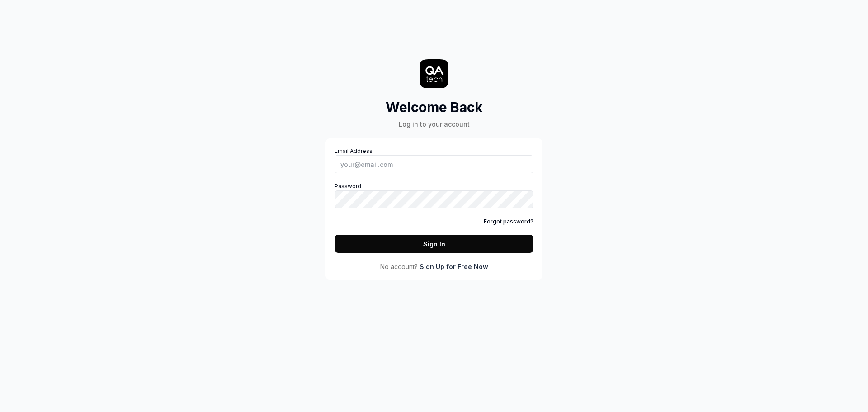  I want to click on label: Email Address, so click(434, 160).